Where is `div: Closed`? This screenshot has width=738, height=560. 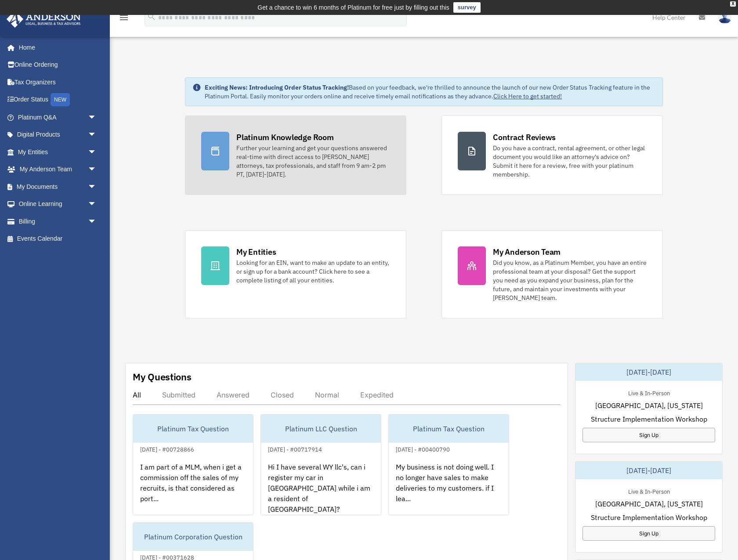 div: Closed is located at coordinates (282, 395).